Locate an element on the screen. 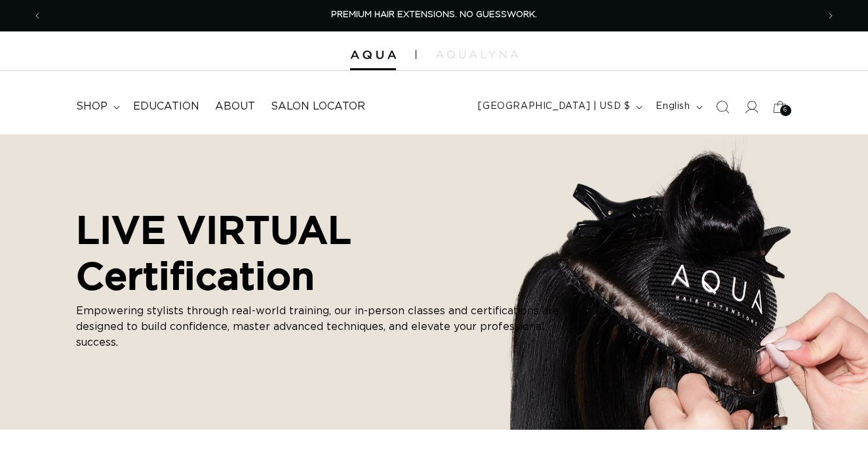 The image size is (868, 473). button: English is located at coordinates (677, 107).